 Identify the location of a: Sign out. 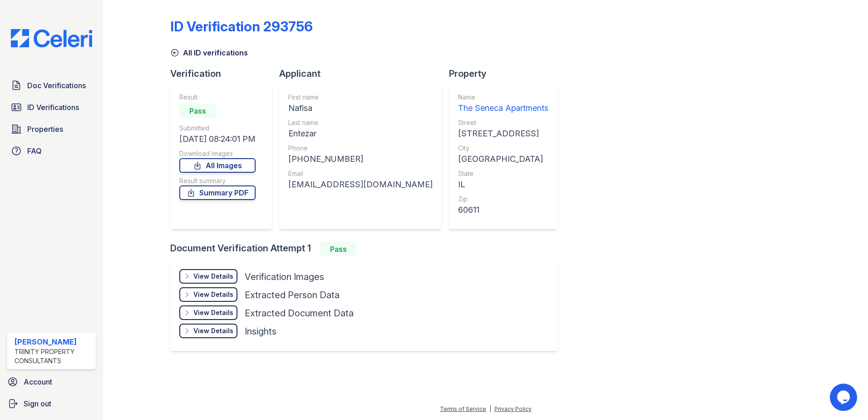
(51, 404).